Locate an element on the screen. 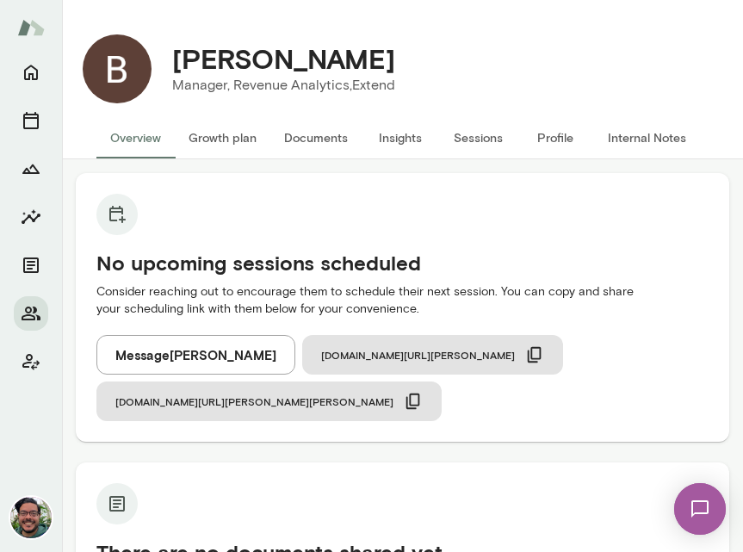  h5: No upcoming sessions scheduled is located at coordinates (402, 262).